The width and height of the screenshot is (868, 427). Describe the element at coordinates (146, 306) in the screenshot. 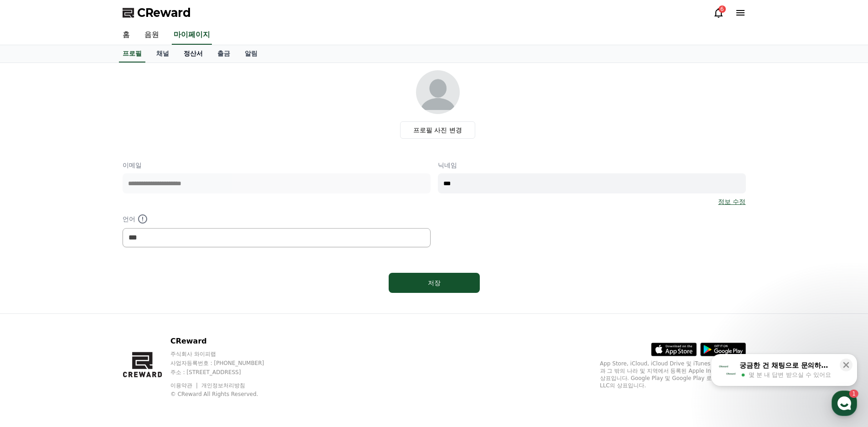

I see `span: 설정` at that location.